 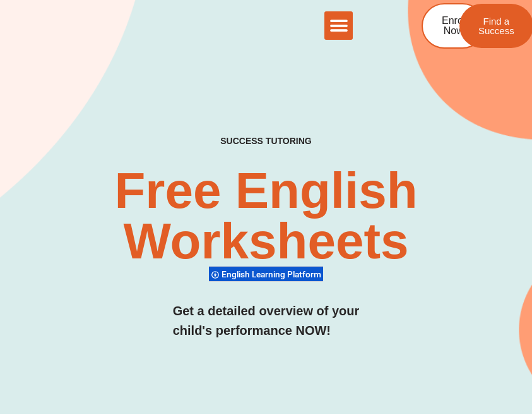 I want to click on div: English Learning Platform, so click(x=266, y=273).